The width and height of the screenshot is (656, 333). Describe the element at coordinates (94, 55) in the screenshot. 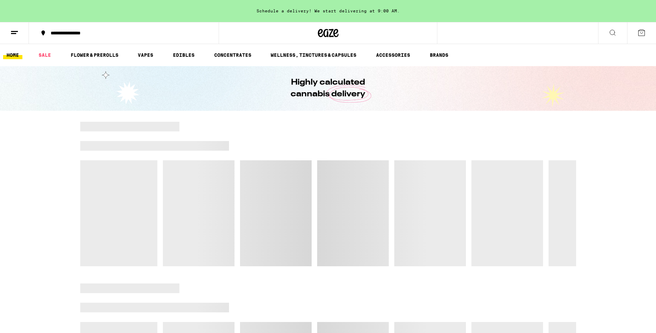

I see `a: FLOWER & PREROLLS` at that location.